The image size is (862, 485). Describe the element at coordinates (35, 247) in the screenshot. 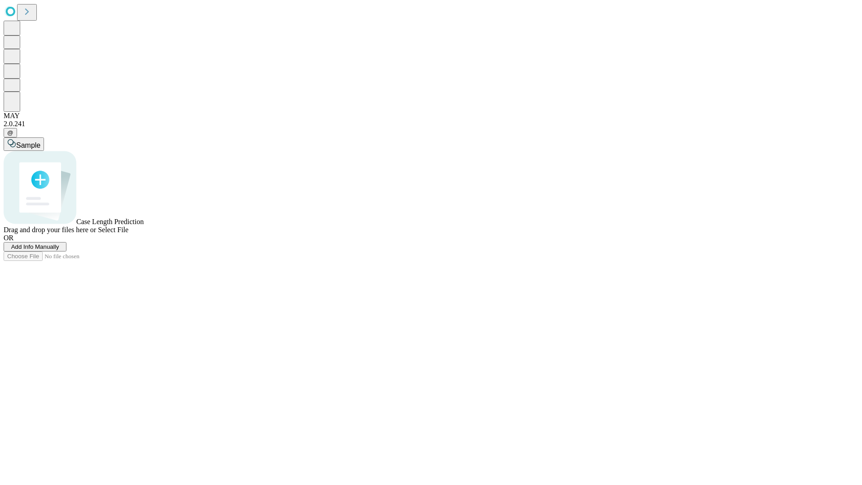

I see `span: Add Info Manually` at that location.